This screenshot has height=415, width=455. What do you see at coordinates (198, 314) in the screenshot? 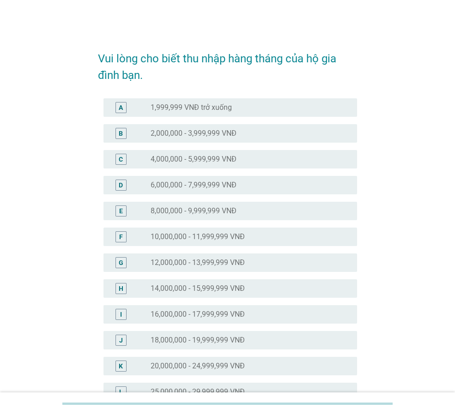
I see `label: 16,000,000 - 17,999,999 VNĐ` at bounding box center [198, 314].